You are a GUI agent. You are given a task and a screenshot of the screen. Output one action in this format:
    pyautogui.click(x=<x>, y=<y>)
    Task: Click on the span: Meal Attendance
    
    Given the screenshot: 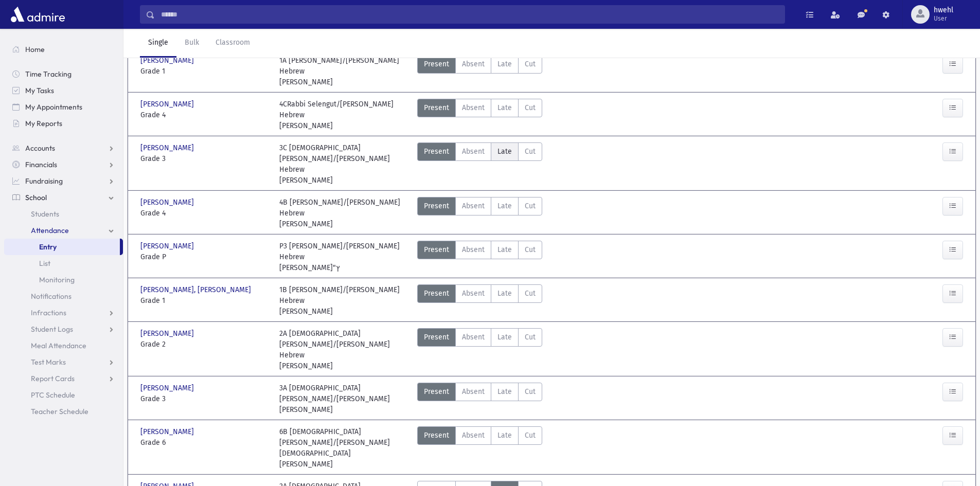 What is the action you would take?
    pyautogui.click(x=59, y=345)
    